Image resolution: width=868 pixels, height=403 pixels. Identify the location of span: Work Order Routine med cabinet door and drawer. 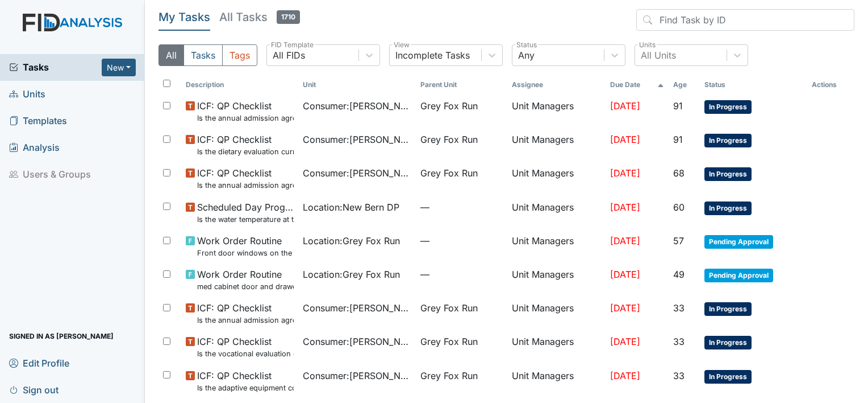
(246, 279).